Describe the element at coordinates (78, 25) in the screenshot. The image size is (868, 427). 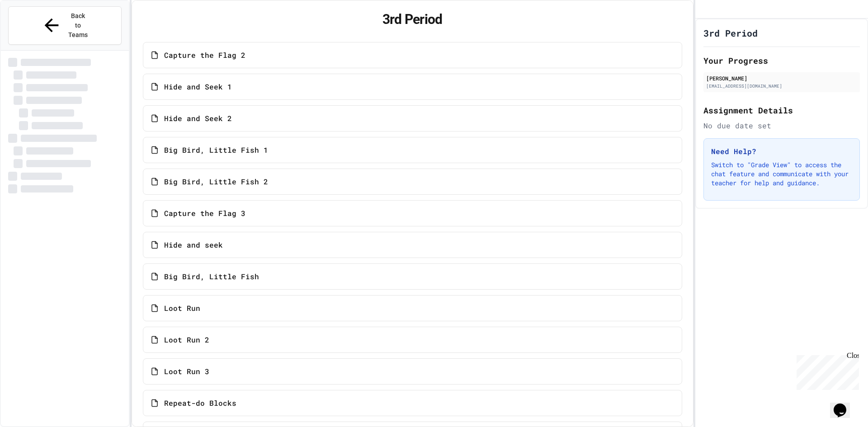
I see `span: Back to Teams` at that location.